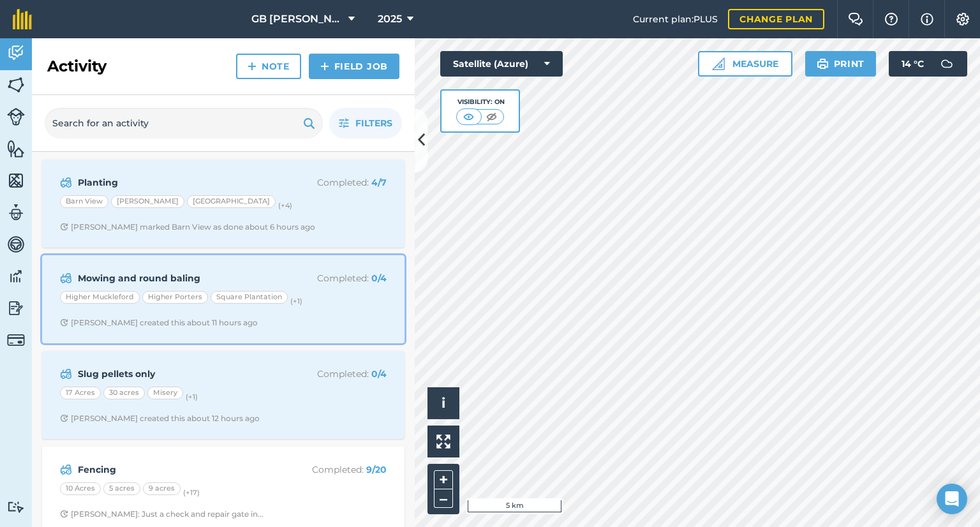  Describe the element at coordinates (502, 64) in the screenshot. I see `button: Satellite (Azure)` at that location.